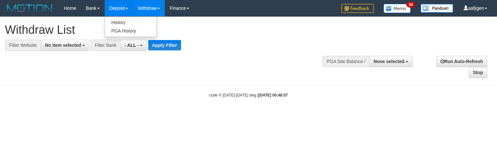 This screenshot has width=497, height=156. Describe the element at coordinates (461, 61) in the screenshot. I see `a: Run Auto-Refresh` at that location.